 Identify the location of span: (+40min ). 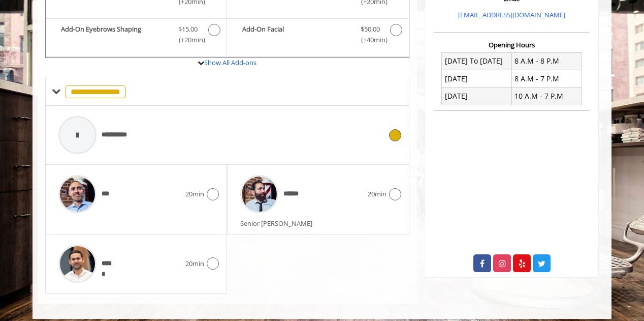
(370, 39).